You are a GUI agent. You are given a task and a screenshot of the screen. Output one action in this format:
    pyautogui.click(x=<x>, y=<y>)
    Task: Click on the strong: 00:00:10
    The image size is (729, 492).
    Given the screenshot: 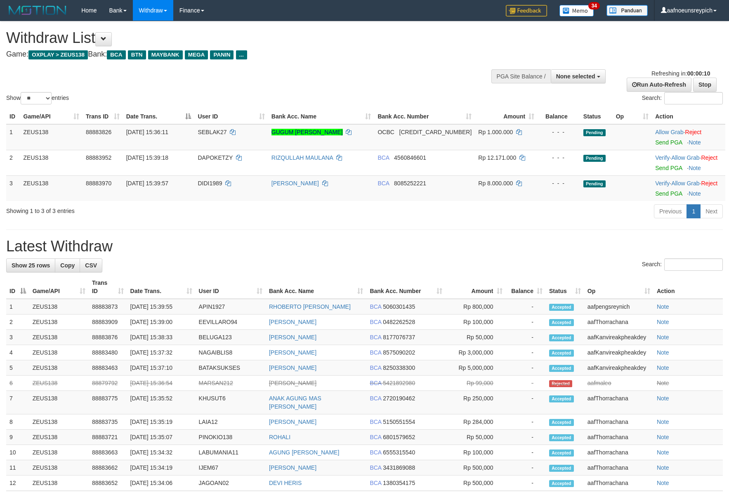 What is the action you would take?
    pyautogui.click(x=699, y=73)
    